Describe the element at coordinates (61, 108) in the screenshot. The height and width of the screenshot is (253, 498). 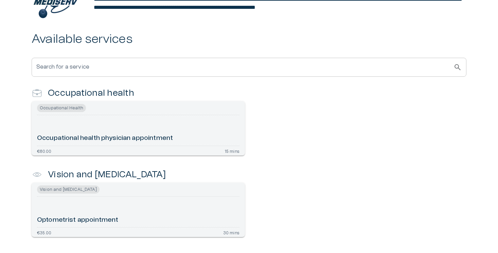
I see `span: Occupational Health` at that location.